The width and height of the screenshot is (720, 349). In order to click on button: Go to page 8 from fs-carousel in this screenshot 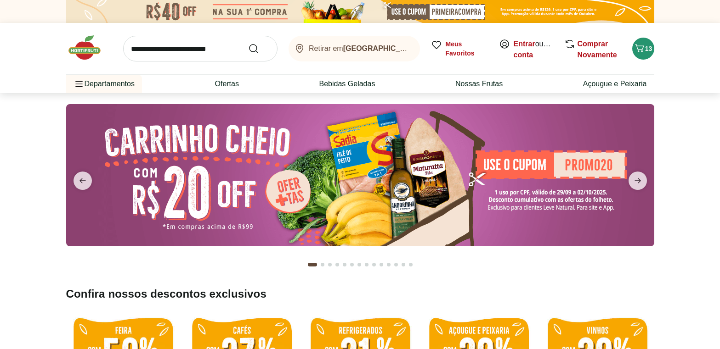, I will do `click(366, 265)`.